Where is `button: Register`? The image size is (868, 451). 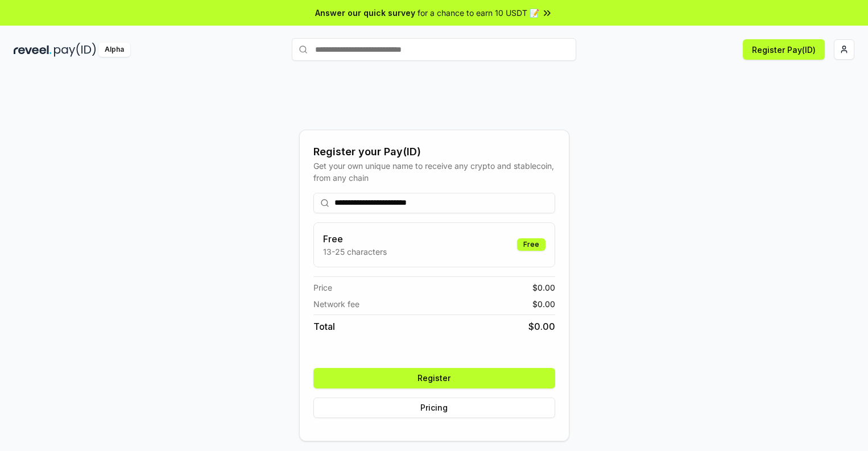 button: Register is located at coordinates (434, 378).